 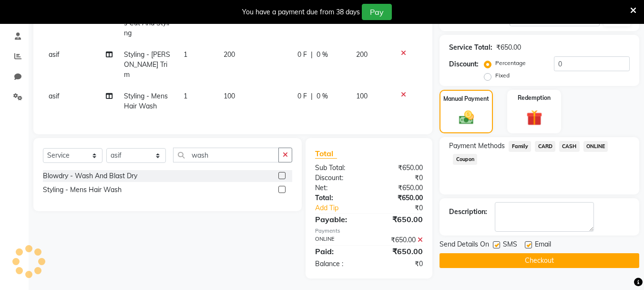 What do you see at coordinates (338, 188) in the screenshot?
I see `div: Net:` at bounding box center [338, 188].